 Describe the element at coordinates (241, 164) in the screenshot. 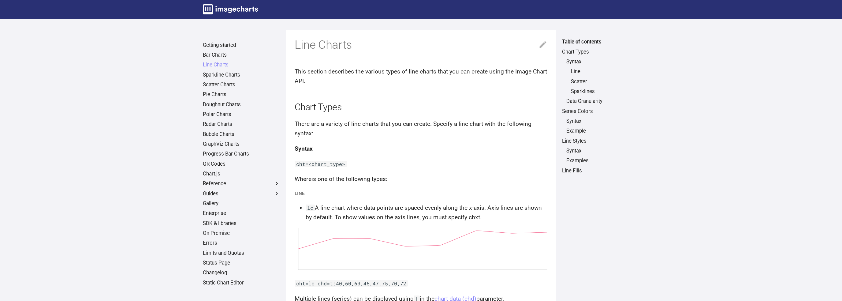

I see `a: QR Codes` at that location.